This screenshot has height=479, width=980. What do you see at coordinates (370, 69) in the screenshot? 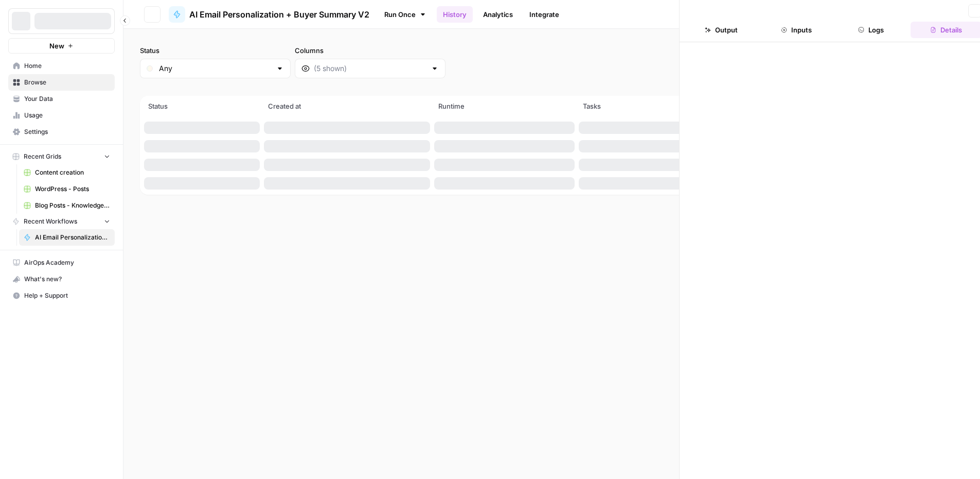
I see `input: (5 shown)` at bounding box center [370, 69].